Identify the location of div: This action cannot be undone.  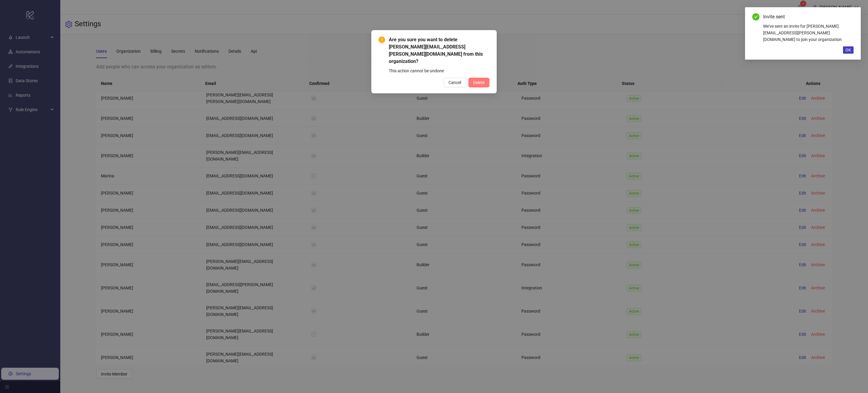
(439, 70).